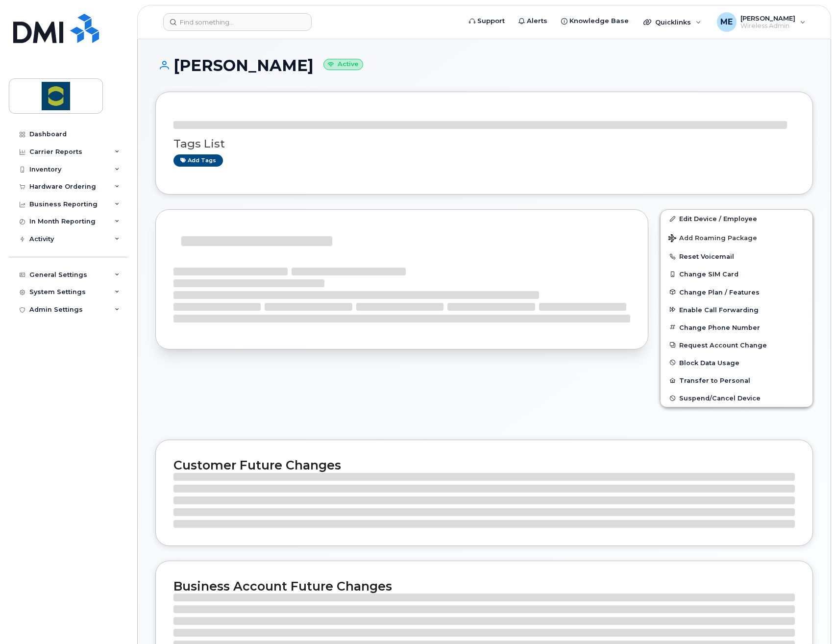  Describe the element at coordinates (484, 143) in the screenshot. I see `h3: Tags List` at that location.